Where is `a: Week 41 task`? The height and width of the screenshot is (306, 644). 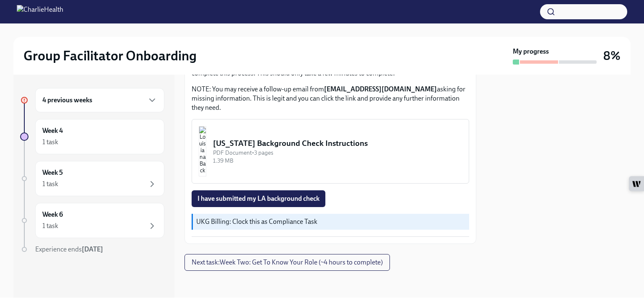
a: Week 41 task is located at coordinates (92, 137).